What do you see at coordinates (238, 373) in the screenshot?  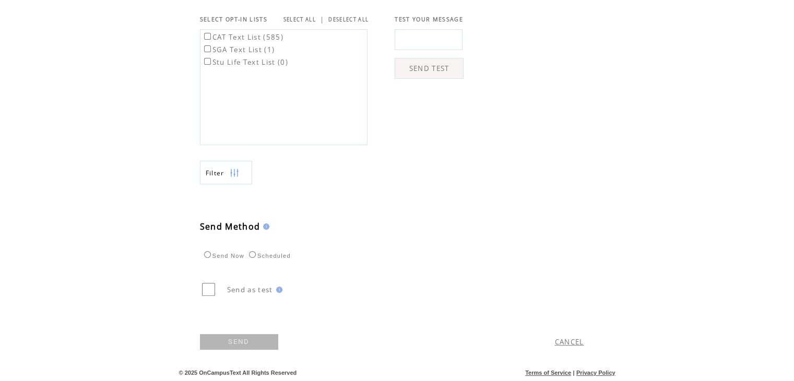 I see `span: © 2025 OnCampusText All Rights Reserved` at bounding box center [238, 373].